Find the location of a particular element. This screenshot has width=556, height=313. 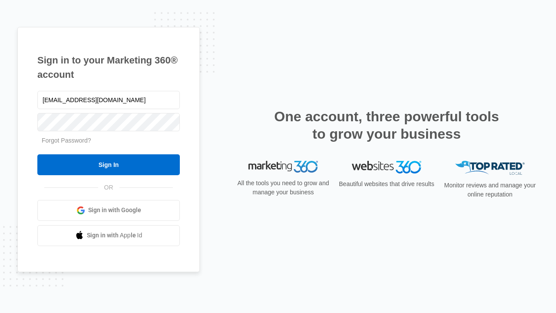

h1: Sign in to your Marketing 360® account is located at coordinates (109, 67).